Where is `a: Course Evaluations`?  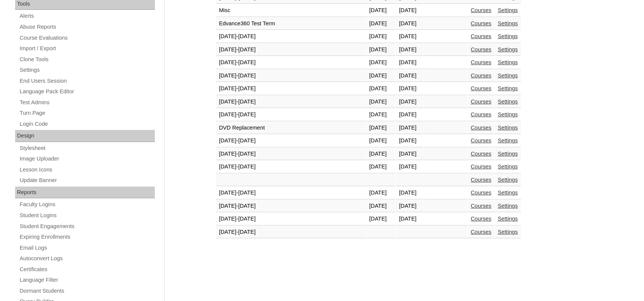 a: Course Evaluations is located at coordinates (87, 38).